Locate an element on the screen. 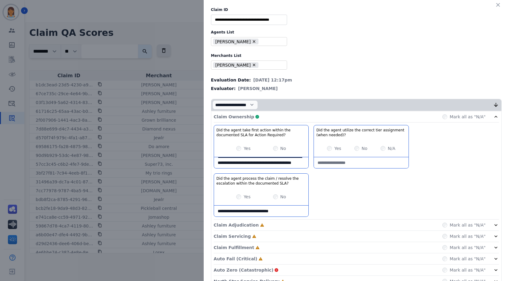 The image size is (509, 281). label: Agents List is located at coordinates (356, 32).